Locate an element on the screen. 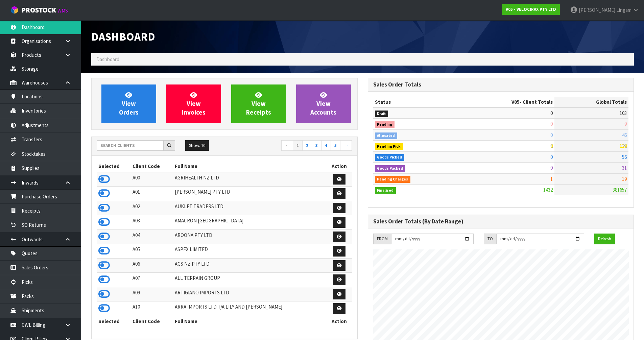  span: View Invoices is located at coordinates (194, 103).